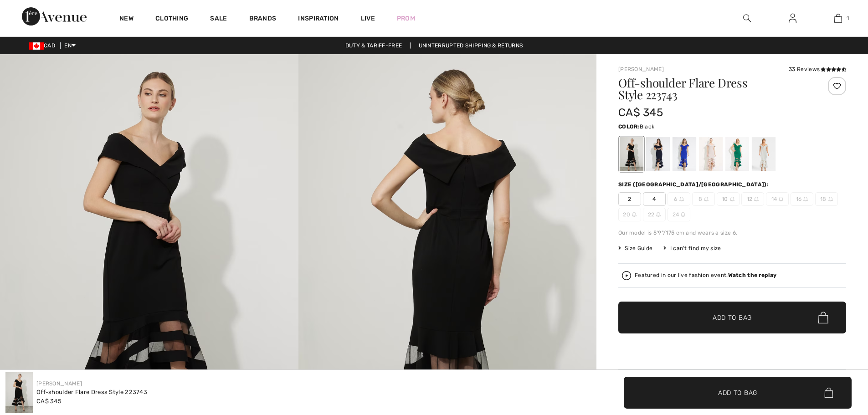 The height and width of the screenshot is (415, 868). I want to click on img: My Bag, so click(838, 18).